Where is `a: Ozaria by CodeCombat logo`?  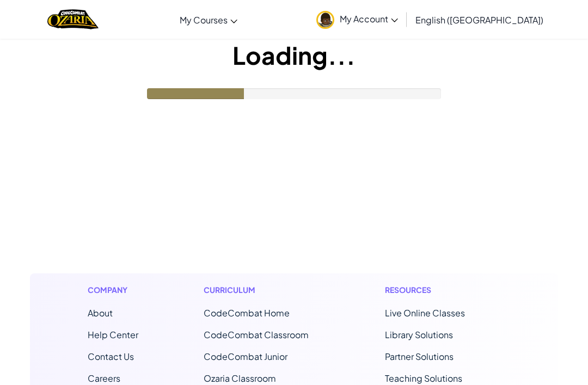
a: Ozaria by CodeCombat logo is located at coordinates (73, 19).